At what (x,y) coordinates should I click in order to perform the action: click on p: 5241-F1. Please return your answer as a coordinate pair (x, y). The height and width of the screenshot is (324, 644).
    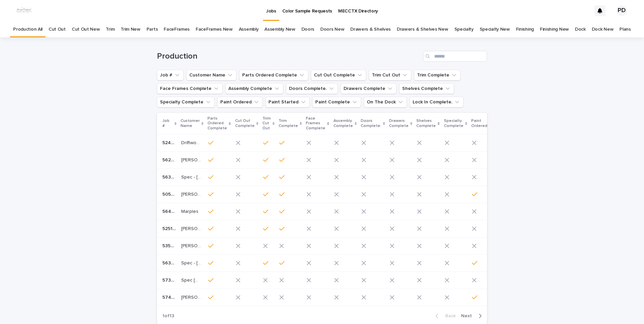
    Looking at the image, I should click on (170, 142).